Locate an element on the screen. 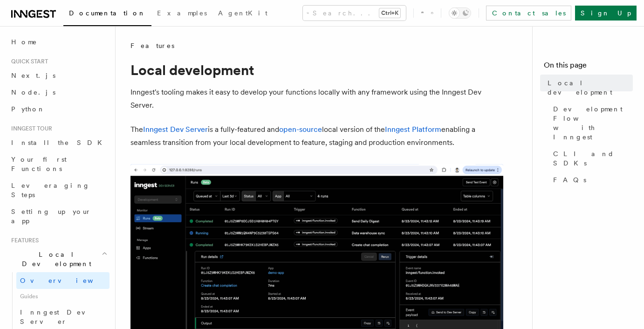 This screenshot has width=644, height=329. span: Development Flow with Inngest is located at coordinates (592, 123).